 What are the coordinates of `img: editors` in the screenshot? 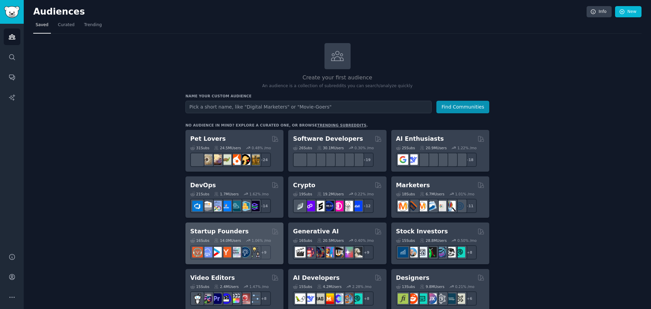 It's located at (207, 298).